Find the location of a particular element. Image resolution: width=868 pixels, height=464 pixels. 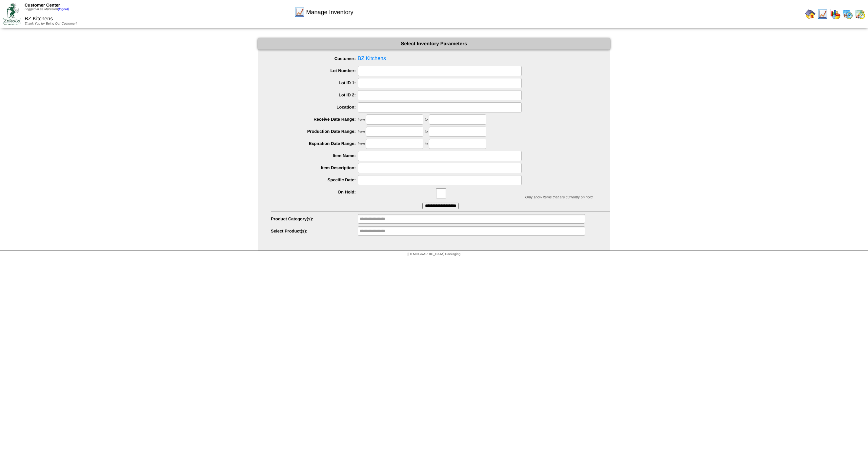

label: On Hold: is located at coordinates (314, 192).